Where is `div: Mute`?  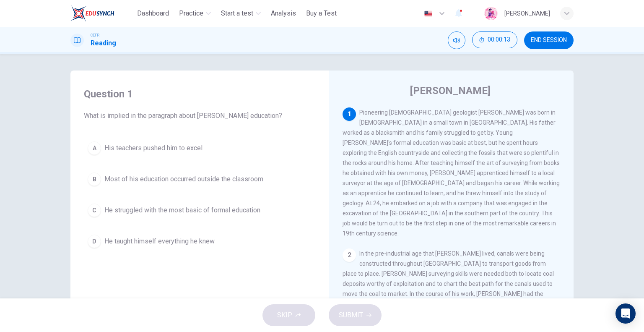
div: Mute is located at coordinates (457, 40).